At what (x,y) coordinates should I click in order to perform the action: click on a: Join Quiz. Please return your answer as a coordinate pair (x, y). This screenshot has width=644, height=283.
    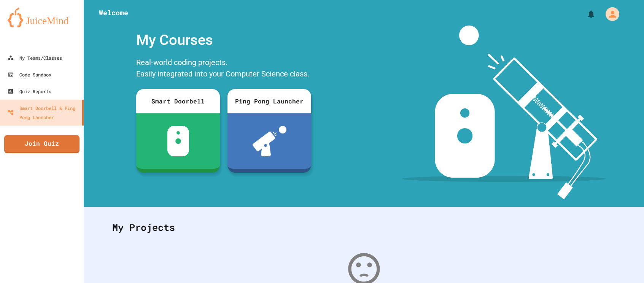
    Looking at the image, I should click on (42, 144).